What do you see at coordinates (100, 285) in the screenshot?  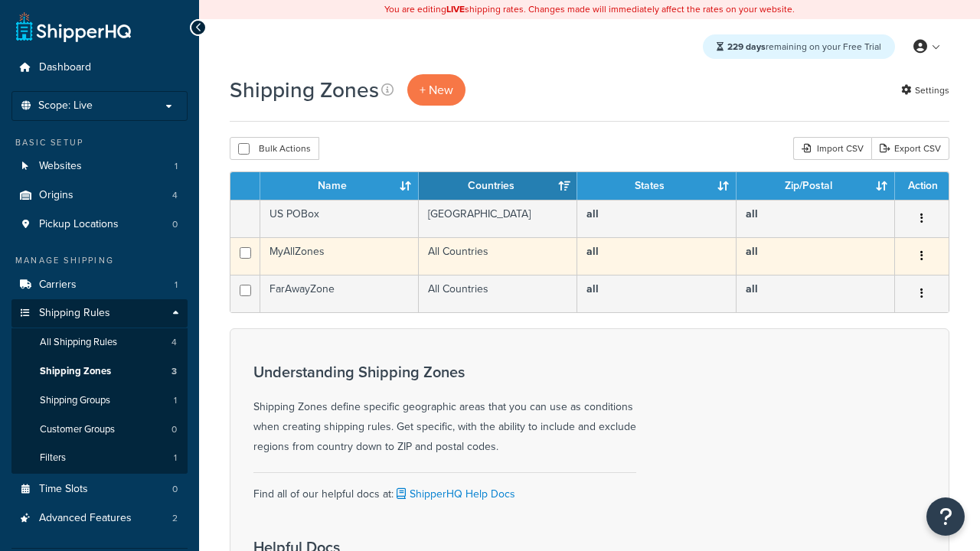 I see `li: Carriers` at bounding box center [100, 285].